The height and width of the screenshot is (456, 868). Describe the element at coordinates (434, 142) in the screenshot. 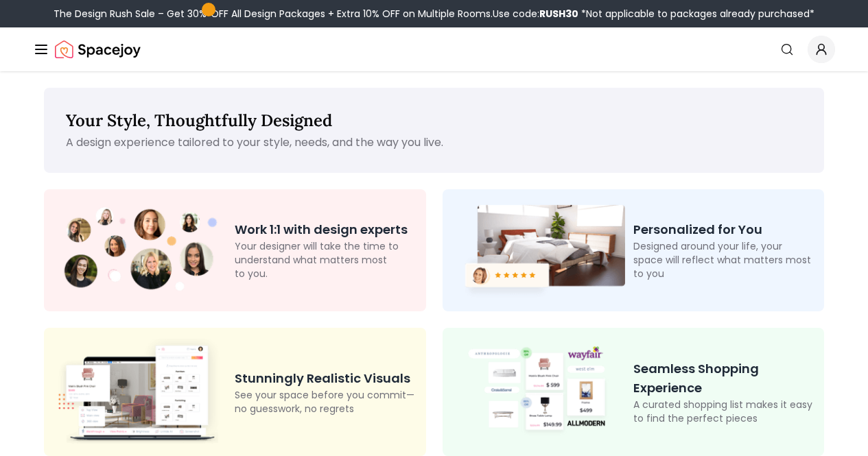

I see `p: A design experience tailored to your style, needs, and the way you live.` at that location.